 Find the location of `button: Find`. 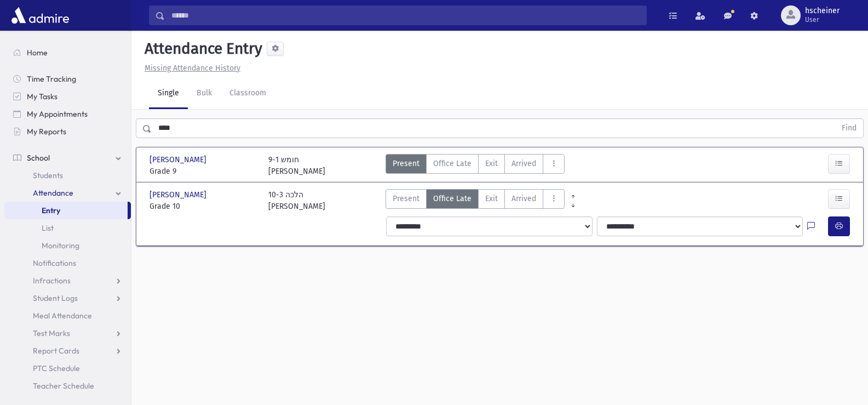

button: Find is located at coordinates (849, 128).